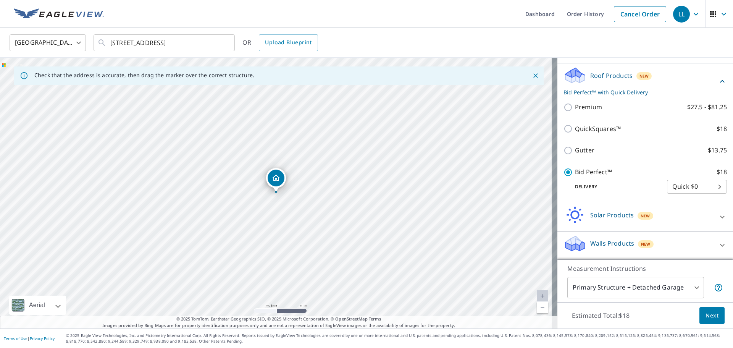  Describe the element at coordinates (288, 42) in the screenshot. I see `span: Upload Blueprint` at that location.